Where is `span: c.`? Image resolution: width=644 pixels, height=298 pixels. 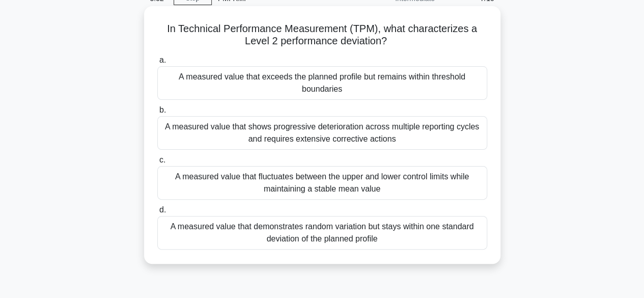 span: c. is located at coordinates (162, 160).